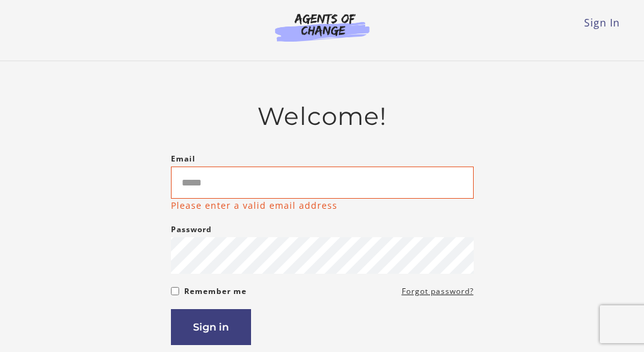  What do you see at coordinates (215, 292) in the screenshot?
I see `label: Remember me` at bounding box center [215, 292].